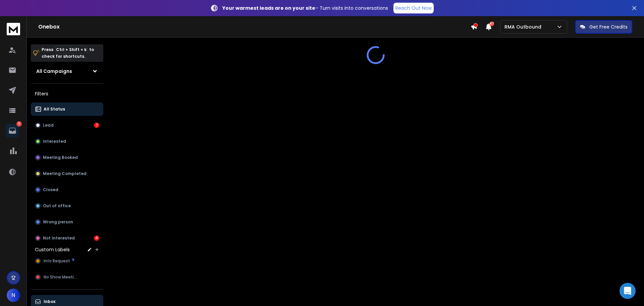 The width and height of the screenshot is (644, 306). I want to click on p: Get Free Credits, so click(609, 27).